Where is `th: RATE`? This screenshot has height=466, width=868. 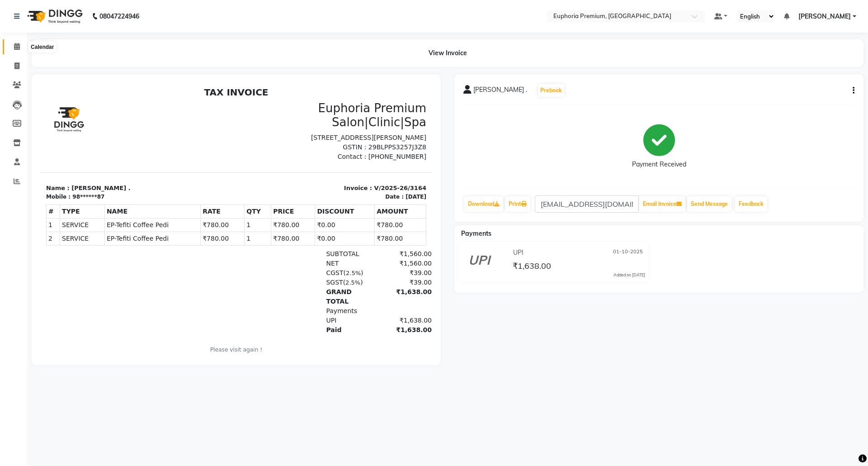 th: RATE is located at coordinates (182, 128).